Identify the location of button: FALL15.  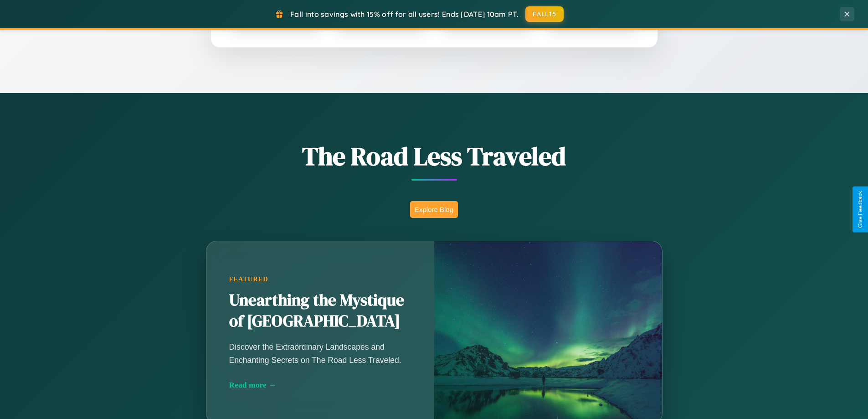
(545, 14).